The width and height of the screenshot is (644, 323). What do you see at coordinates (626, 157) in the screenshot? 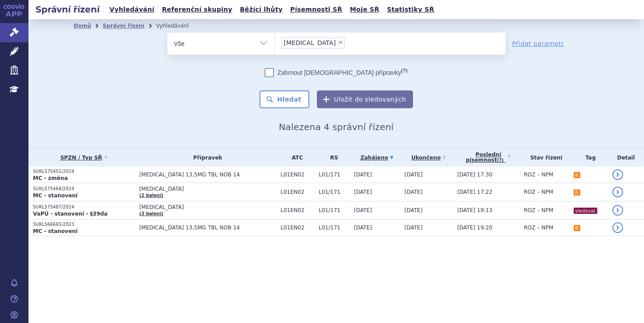
I see `th: Detail` at bounding box center [626, 157].